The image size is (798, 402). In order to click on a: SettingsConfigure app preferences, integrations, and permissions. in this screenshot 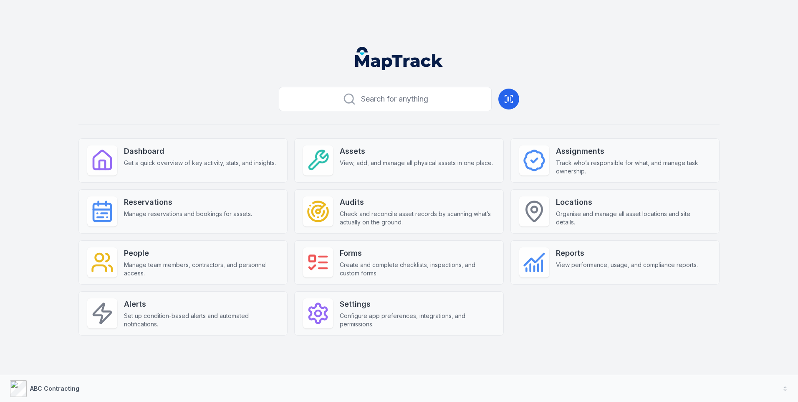, I will do `click(399, 313)`.